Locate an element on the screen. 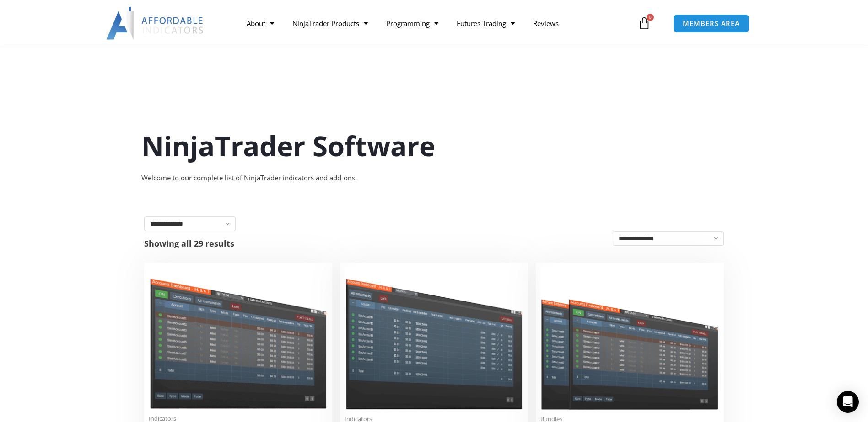  span: MEMBERS AREA is located at coordinates (711, 23).